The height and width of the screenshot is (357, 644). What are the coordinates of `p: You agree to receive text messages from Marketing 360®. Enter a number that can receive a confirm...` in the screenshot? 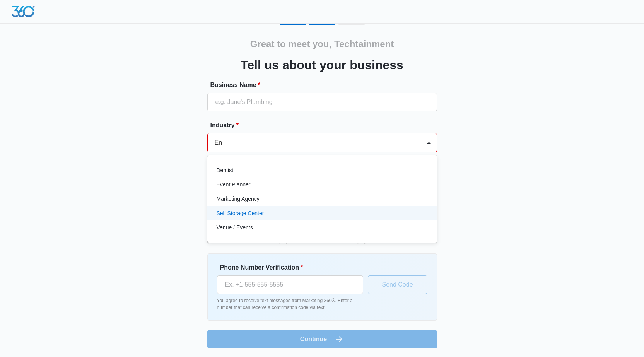 It's located at (290, 304).